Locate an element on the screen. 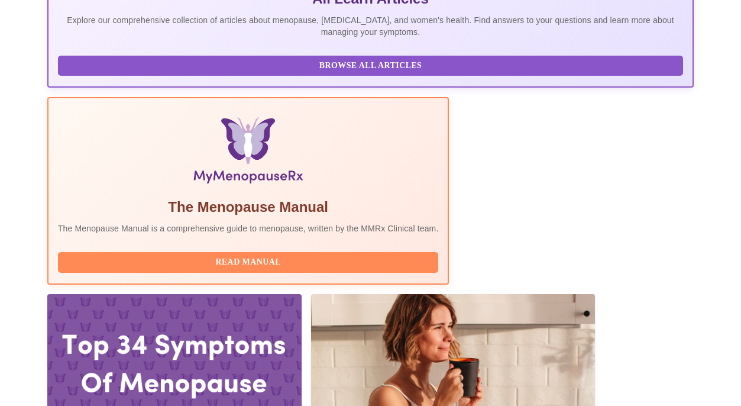 The width and height of the screenshot is (741, 406). button: Browse All Articles is located at coordinates (370, 66).